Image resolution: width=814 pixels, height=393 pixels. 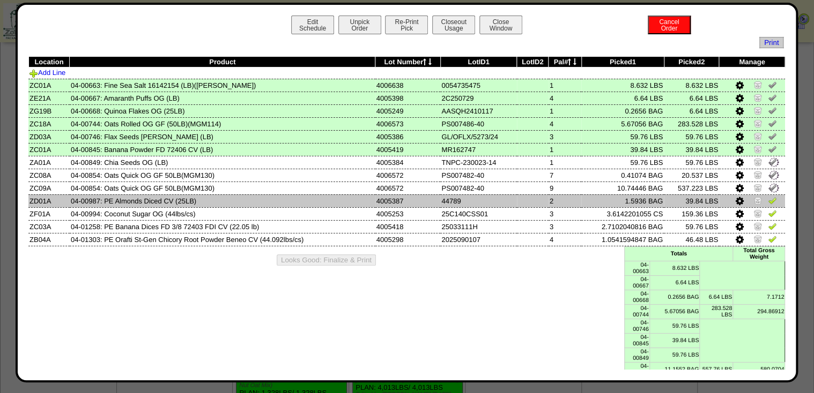 I want to click on td: ZD01A, so click(x=49, y=201).